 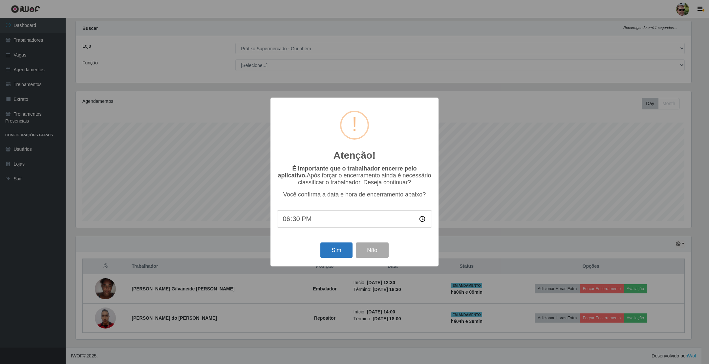 I want to click on button: Sim, so click(x=336, y=250).